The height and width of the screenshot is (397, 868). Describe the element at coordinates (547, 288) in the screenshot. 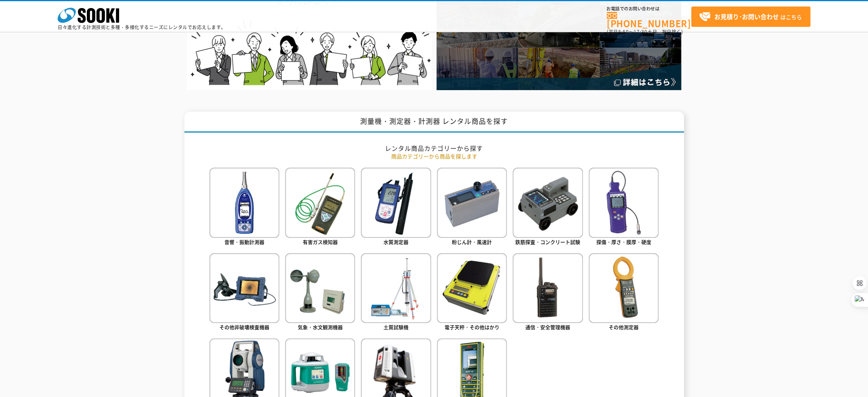

I see `img: 通信・安全管理機器` at that location.